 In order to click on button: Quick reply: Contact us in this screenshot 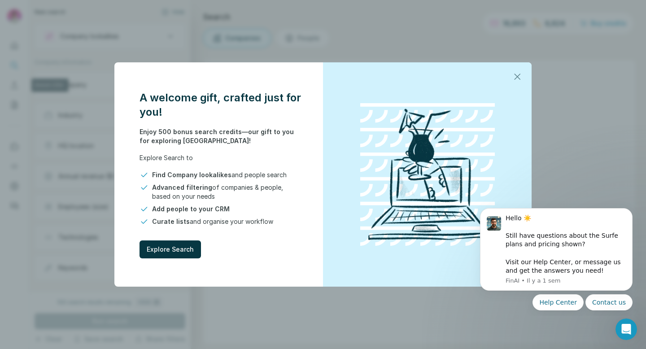, I will do `click(142, 102)`.